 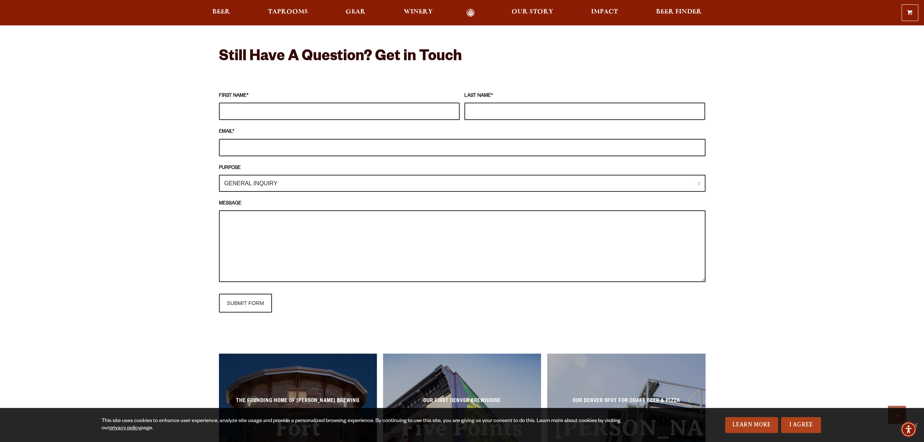 What do you see at coordinates (604, 12) in the screenshot?
I see `span: Impact` at bounding box center [604, 12].